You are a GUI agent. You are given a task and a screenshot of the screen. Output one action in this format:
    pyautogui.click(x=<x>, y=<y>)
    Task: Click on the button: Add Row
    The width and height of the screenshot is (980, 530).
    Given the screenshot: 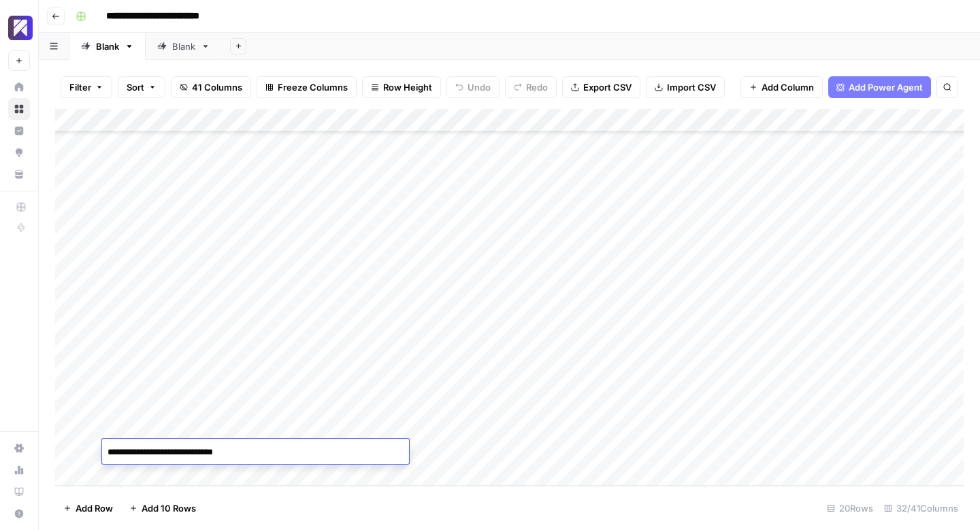 What is the action you would take?
    pyautogui.click(x=88, y=508)
    